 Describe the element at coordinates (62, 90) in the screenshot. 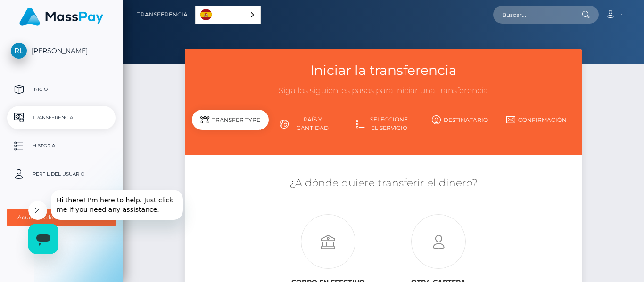

I see `a: Inicio` at that location.